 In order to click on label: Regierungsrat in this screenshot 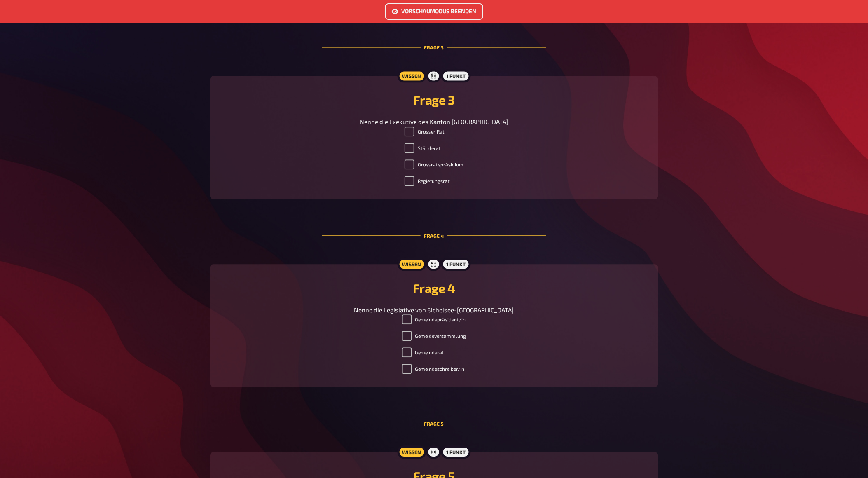, I will do `click(427, 181)`.